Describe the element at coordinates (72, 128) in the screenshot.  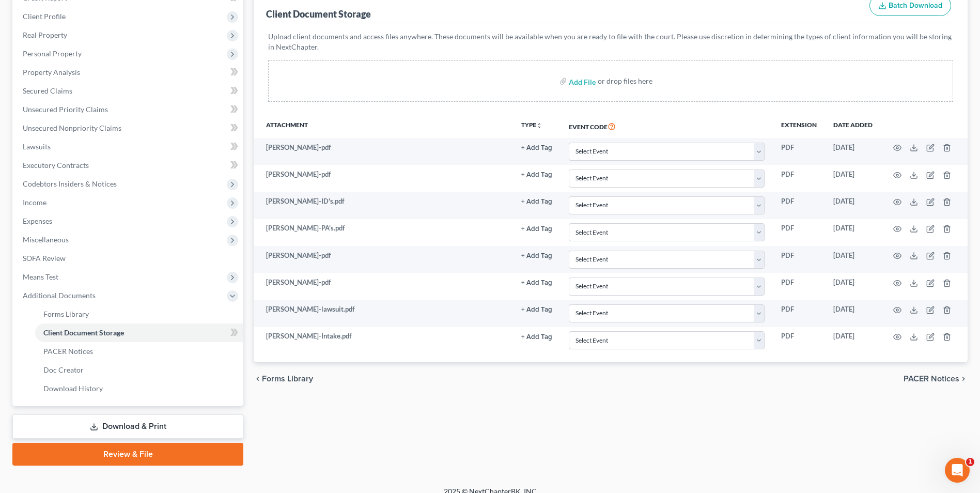
I see `span: Unsecured Nonpriority Claims` at that location.